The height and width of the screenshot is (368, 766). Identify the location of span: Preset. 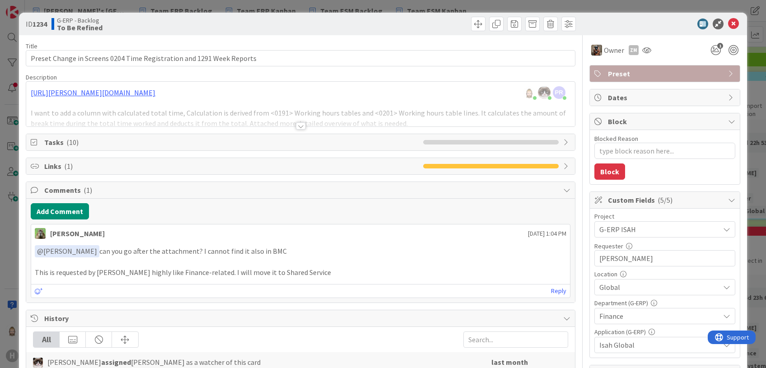
(666, 74).